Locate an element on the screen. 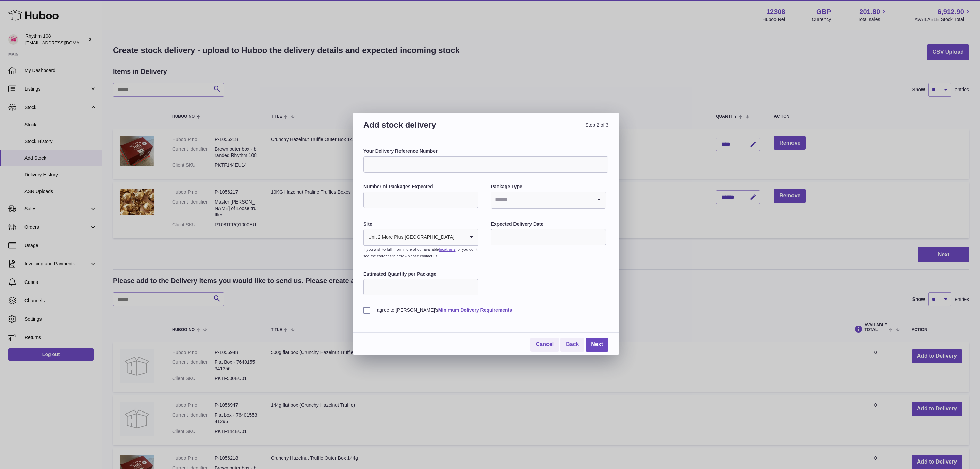 The width and height of the screenshot is (980, 469). label: Package Type is located at coordinates (548, 187).